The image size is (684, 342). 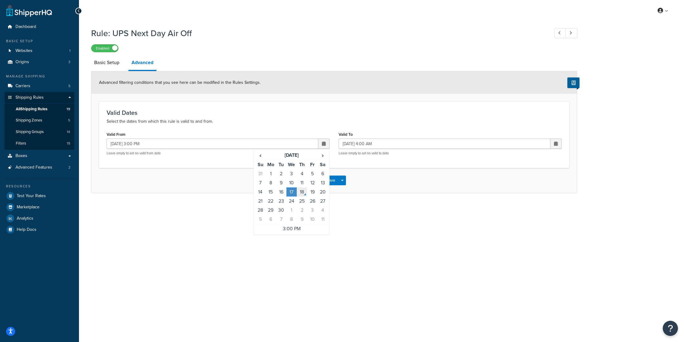 I want to click on td: 22, so click(x=271, y=201).